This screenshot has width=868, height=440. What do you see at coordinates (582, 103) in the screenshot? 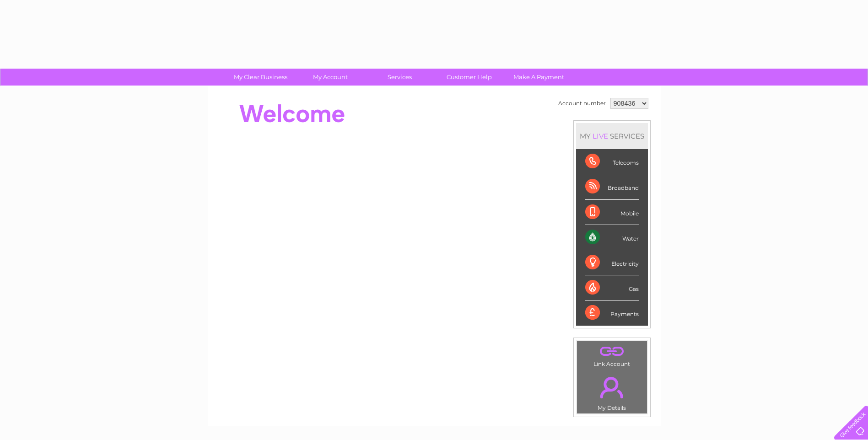
I see `td: Account number` at bounding box center [582, 103].